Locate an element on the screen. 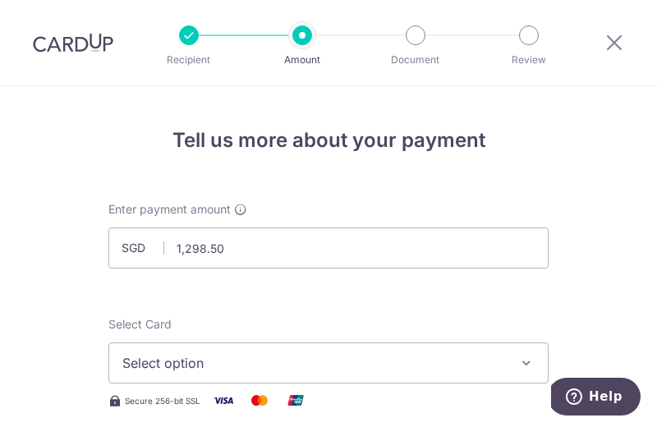 The height and width of the screenshot is (427, 657). p: Amount is located at coordinates (302, 60).